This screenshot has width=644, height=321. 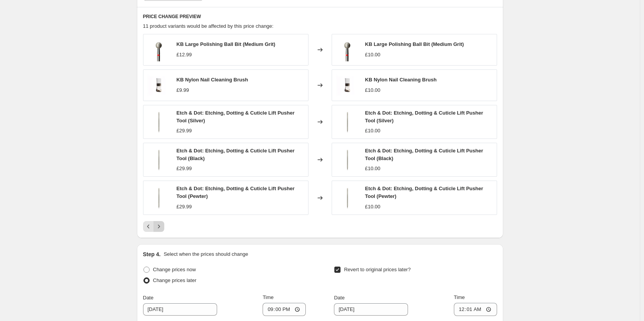 I want to click on button: Next, so click(x=159, y=226).